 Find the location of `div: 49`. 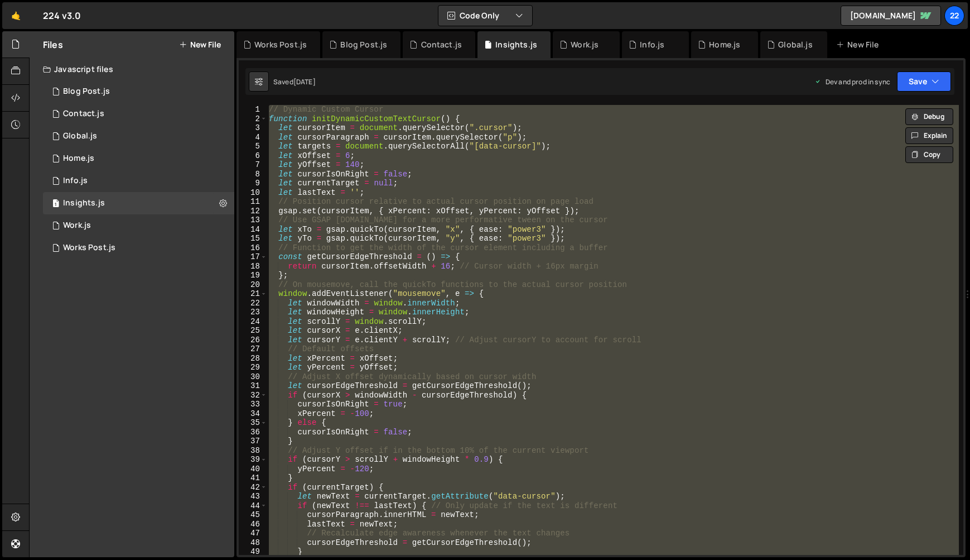

div: 49 is located at coordinates (253, 551).